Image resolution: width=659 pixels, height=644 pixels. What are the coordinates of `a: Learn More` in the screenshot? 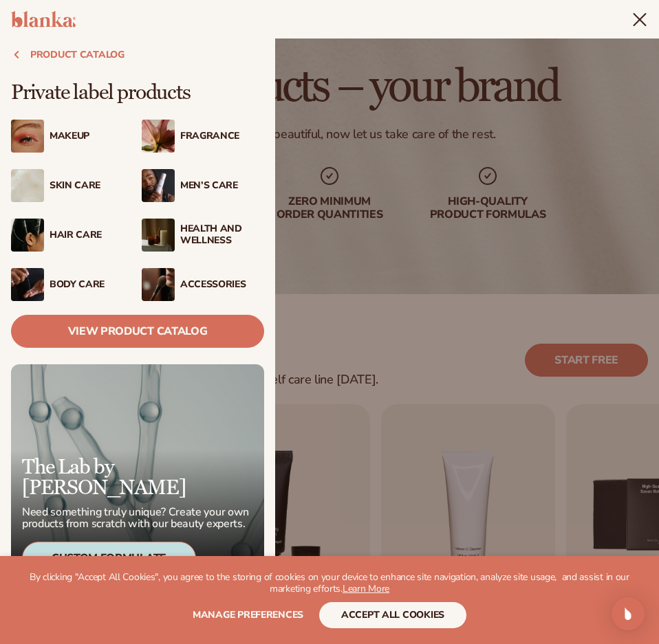 It's located at (366, 588).